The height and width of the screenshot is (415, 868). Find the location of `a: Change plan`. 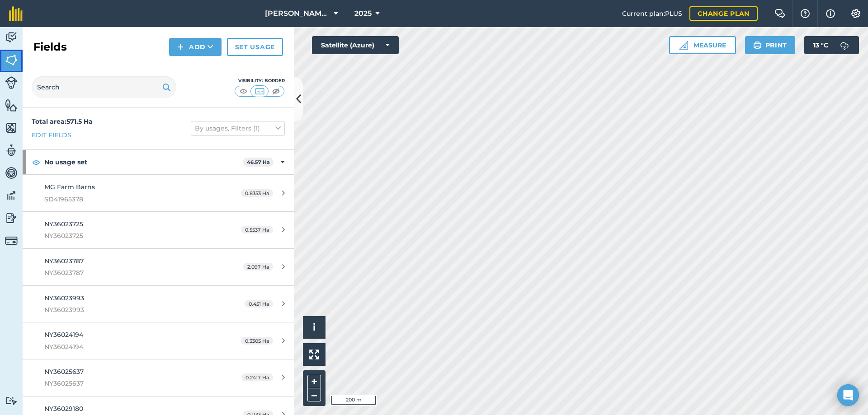

a: Change plan is located at coordinates (723, 13).